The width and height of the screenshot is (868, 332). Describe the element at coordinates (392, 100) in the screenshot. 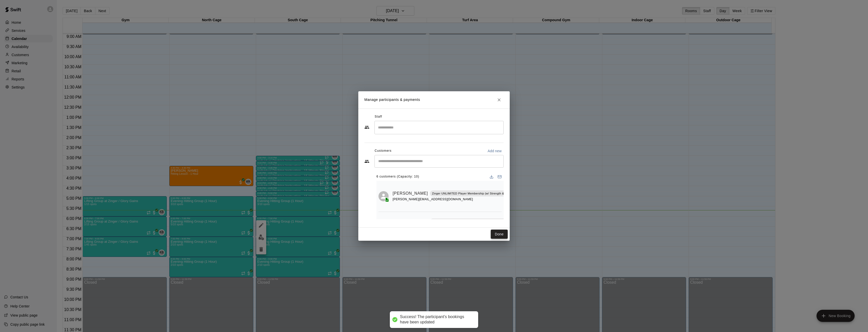

I see `p: Manage participants & payments` at that location.